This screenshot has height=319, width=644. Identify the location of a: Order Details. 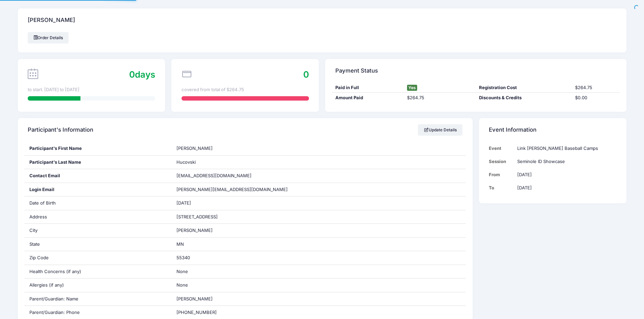
(48, 38).